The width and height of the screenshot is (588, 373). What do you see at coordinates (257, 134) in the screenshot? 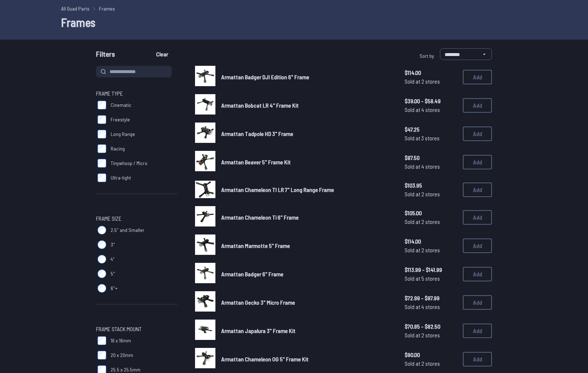
I see `span: Armattan Tadpole HD 3" Frame` at bounding box center [257, 134].